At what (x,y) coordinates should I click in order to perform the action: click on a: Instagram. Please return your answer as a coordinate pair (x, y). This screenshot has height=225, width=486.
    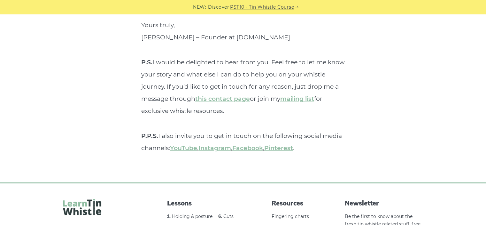
    Looking at the image, I should click on (215, 148).